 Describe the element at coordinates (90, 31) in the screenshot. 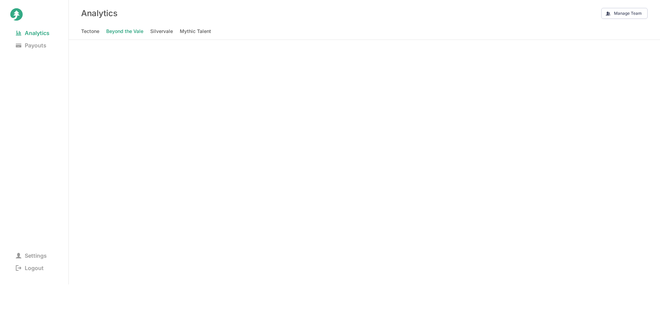

I see `span: Tectone` at that location.